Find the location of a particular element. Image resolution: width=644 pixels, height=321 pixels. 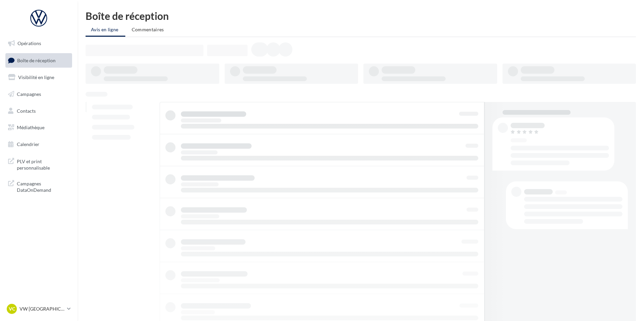

span: Calendrier is located at coordinates (28, 144).